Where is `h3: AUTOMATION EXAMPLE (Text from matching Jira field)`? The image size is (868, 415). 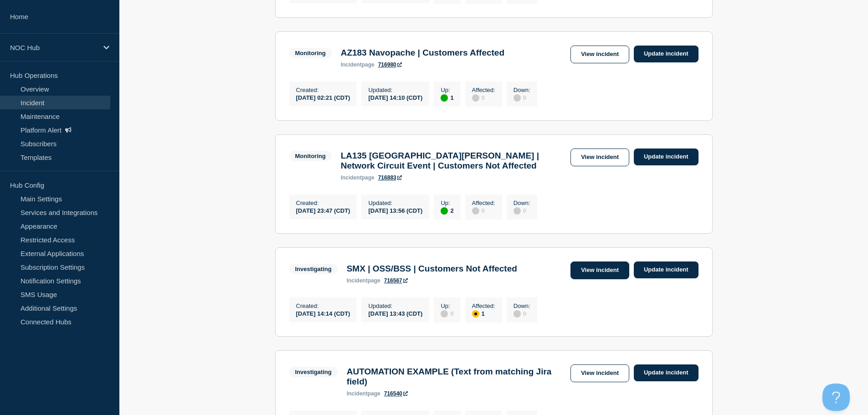 h3: AUTOMATION EXAMPLE (Text from matching Jira field) is located at coordinates (456, 377).